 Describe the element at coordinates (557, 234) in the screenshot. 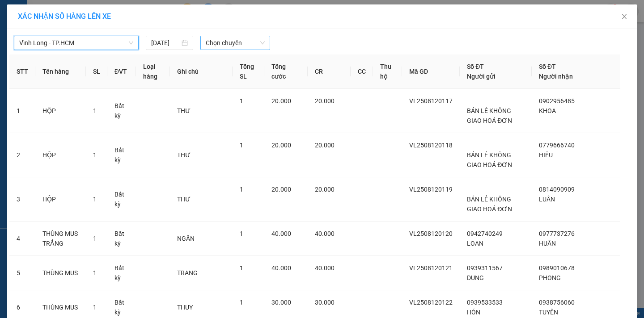

I see `span: 0977737276` at that location.